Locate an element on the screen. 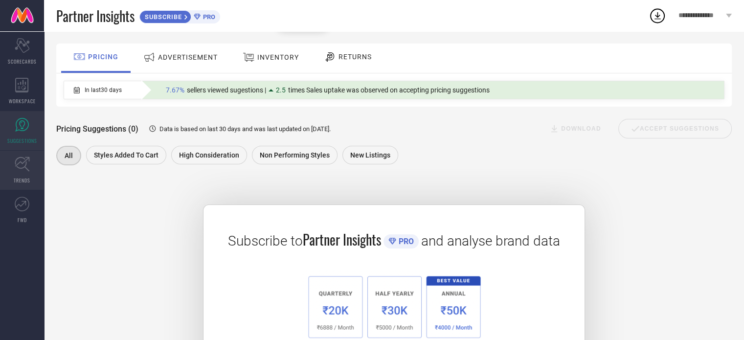 The height and width of the screenshot is (340, 744). span: All is located at coordinates (69, 156).